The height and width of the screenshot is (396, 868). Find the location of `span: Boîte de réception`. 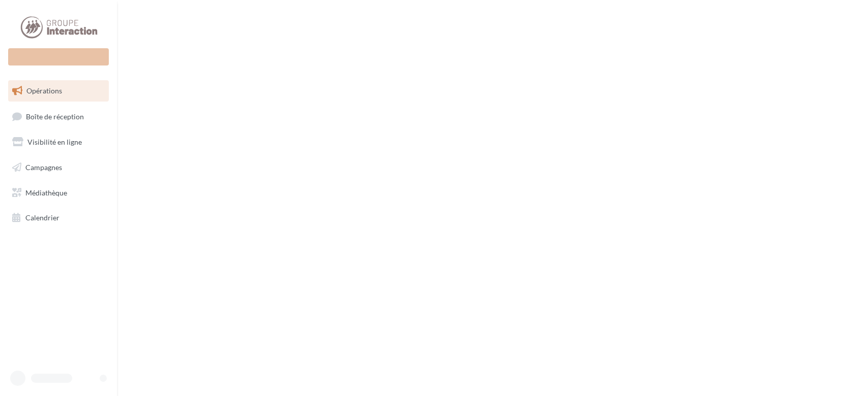

span: Boîte de réception is located at coordinates (55, 116).